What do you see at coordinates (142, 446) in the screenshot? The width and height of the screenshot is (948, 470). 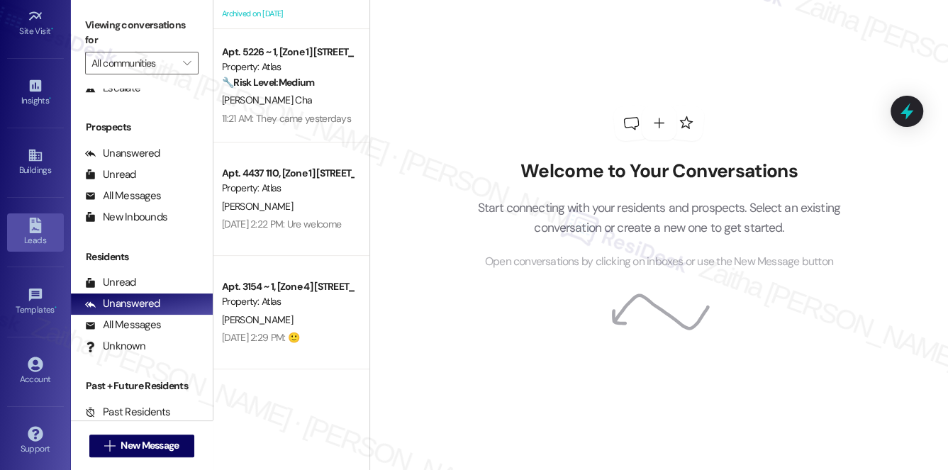 I see `button: New Message` at bounding box center [142, 446].